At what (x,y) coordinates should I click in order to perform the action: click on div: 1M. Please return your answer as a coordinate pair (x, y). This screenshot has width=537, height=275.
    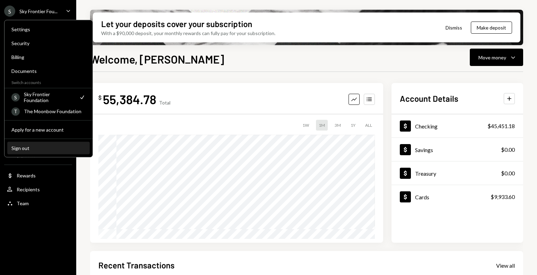
    Looking at the image, I should click on (322, 125).